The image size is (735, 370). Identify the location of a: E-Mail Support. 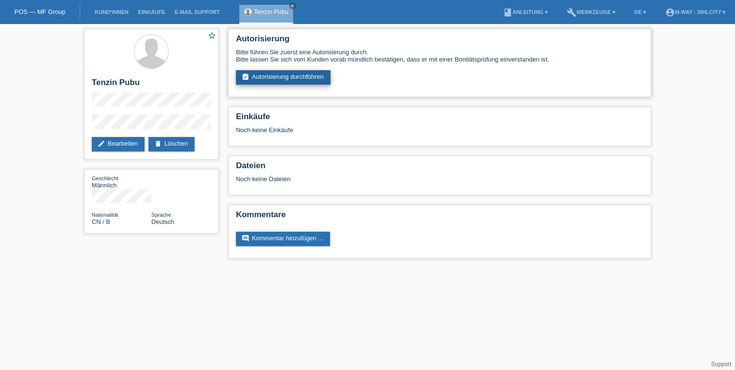
(198, 12).